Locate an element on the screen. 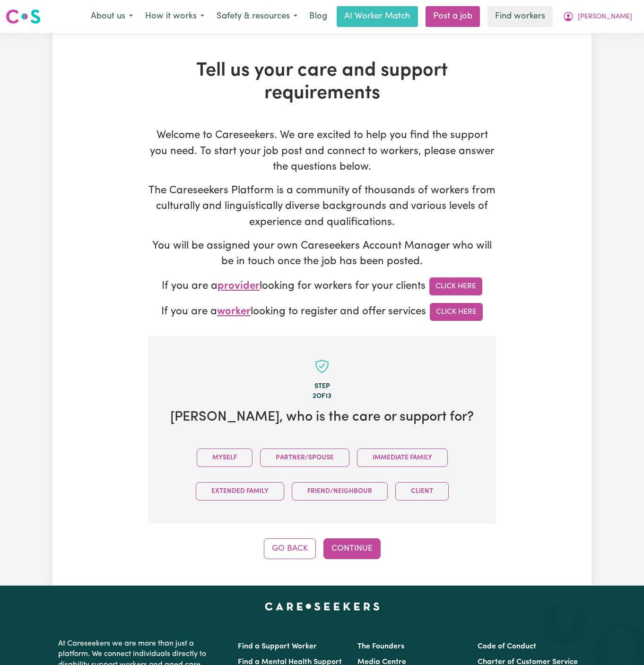 The width and height of the screenshot is (644, 665). div: Step is located at coordinates (322, 387).